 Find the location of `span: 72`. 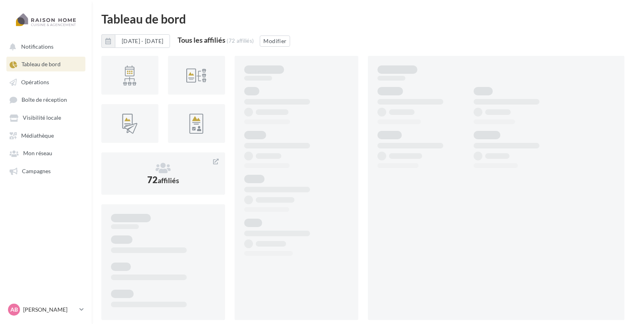

span: 72 is located at coordinates (163, 180).